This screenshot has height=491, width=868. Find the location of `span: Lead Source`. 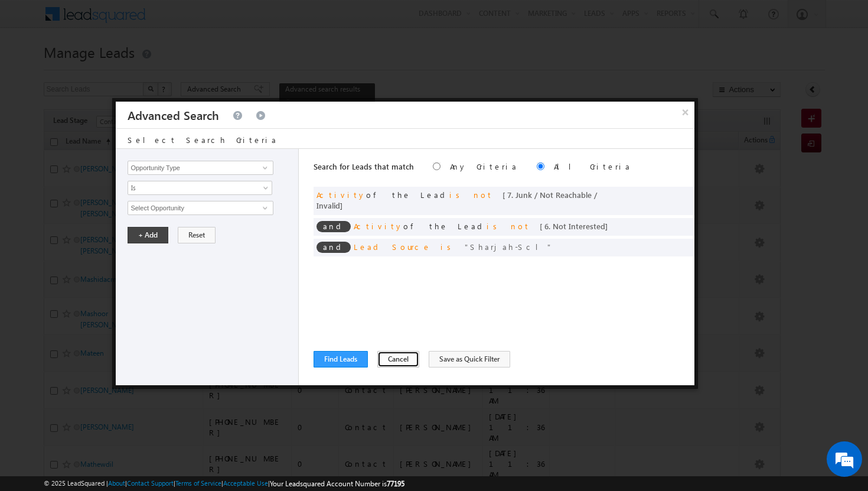

span: Lead Source is located at coordinates (392, 246).